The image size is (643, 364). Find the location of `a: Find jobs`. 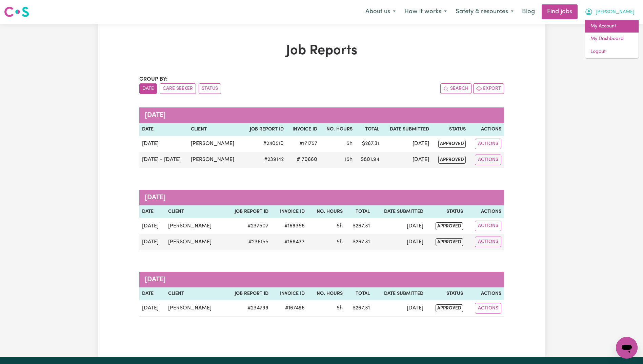

a: Find jobs is located at coordinates (559, 12).